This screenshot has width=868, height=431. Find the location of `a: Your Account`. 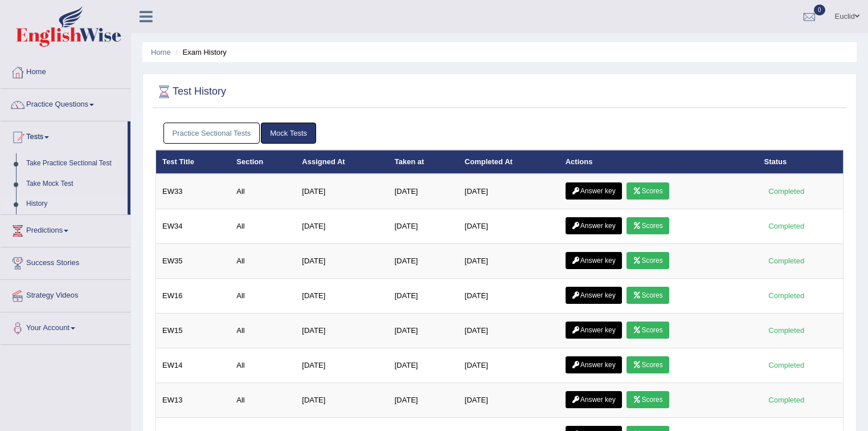

a: Your Account is located at coordinates (66, 327).